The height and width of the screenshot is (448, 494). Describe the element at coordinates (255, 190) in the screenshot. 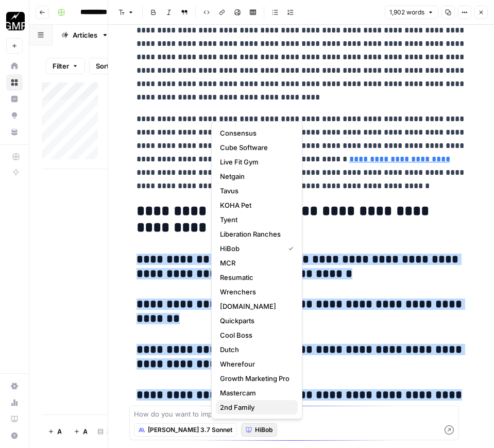

I see `span: Tavus` at that location.